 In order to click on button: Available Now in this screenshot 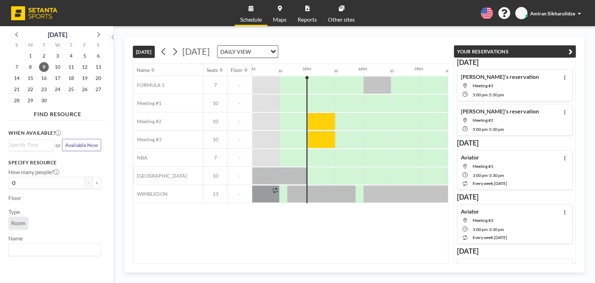, I will do `click(82, 145)`.